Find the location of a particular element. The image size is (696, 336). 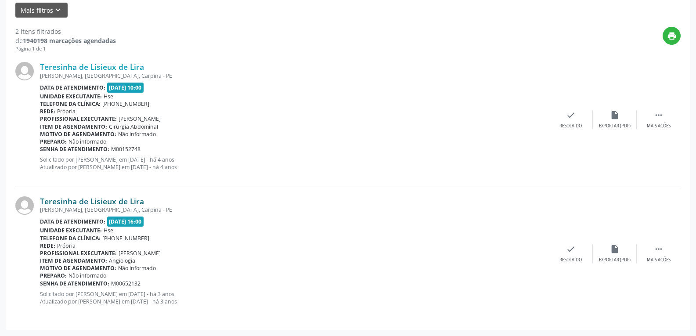

div: 2 itens filtrados is located at coordinates (65, 31).